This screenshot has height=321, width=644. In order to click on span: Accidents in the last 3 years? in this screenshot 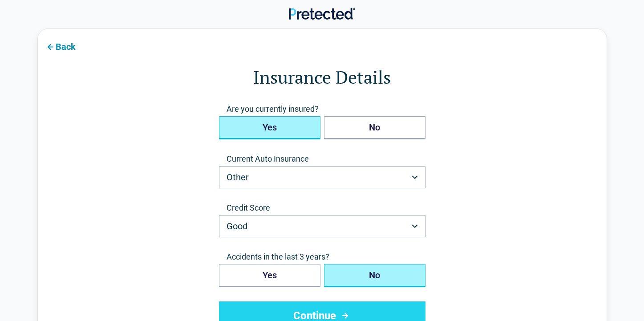, I will do `click(323, 257)`.